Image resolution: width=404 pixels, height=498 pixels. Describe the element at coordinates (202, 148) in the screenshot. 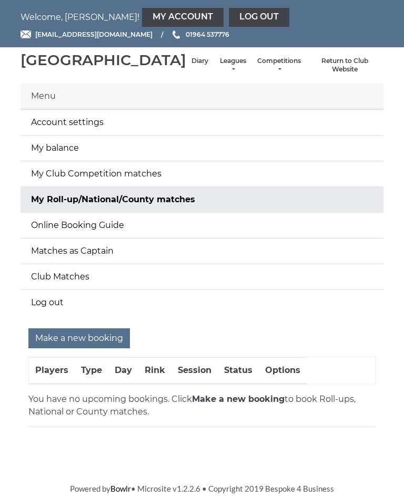

I see `a: My balance` at that location.